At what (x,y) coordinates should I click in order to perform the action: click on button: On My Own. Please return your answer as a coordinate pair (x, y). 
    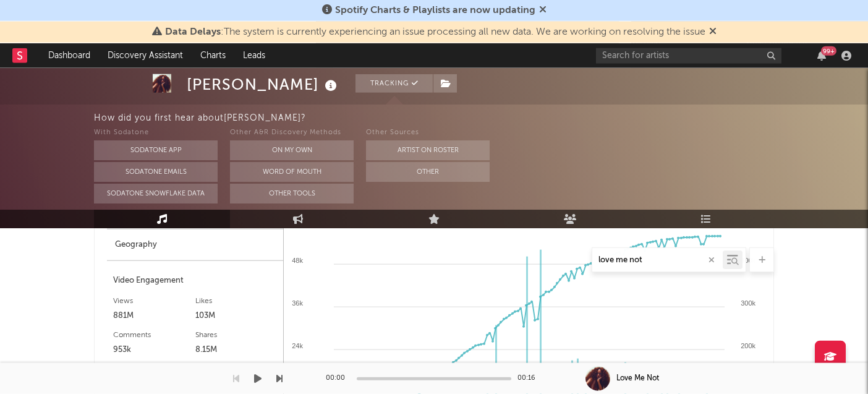
    Looking at the image, I should click on (292, 150).